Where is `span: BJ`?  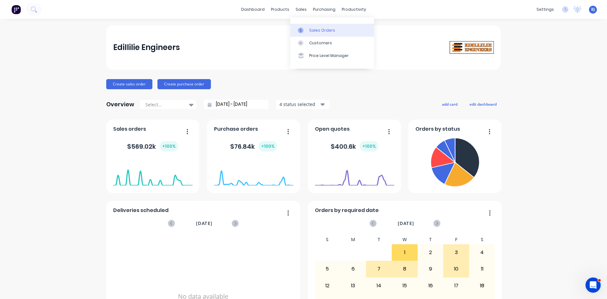 span: BJ is located at coordinates (593, 9).